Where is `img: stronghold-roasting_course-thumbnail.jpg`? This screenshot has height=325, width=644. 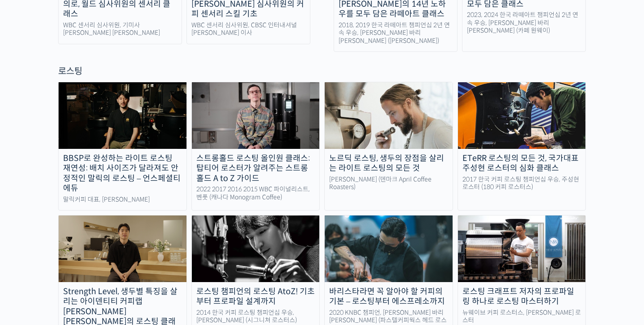
img: stronghold-roasting_course-thumbnail.jpg is located at coordinates (256, 115).